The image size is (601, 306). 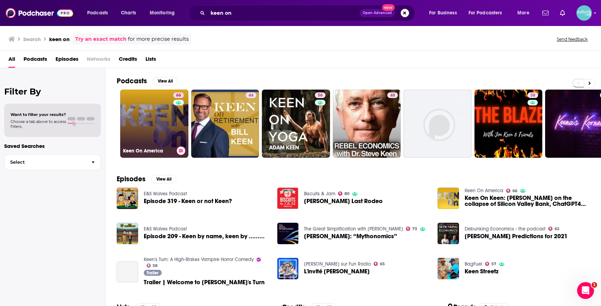 What do you see at coordinates (45, 162) in the screenshot?
I see `span: Select` at bounding box center [45, 162].